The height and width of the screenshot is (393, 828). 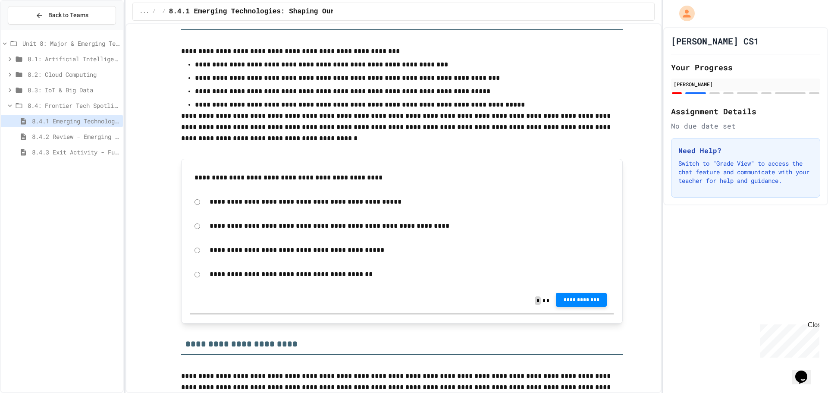 I want to click on span: 8.4: Frontier Tech Spotlight, so click(x=73, y=105).